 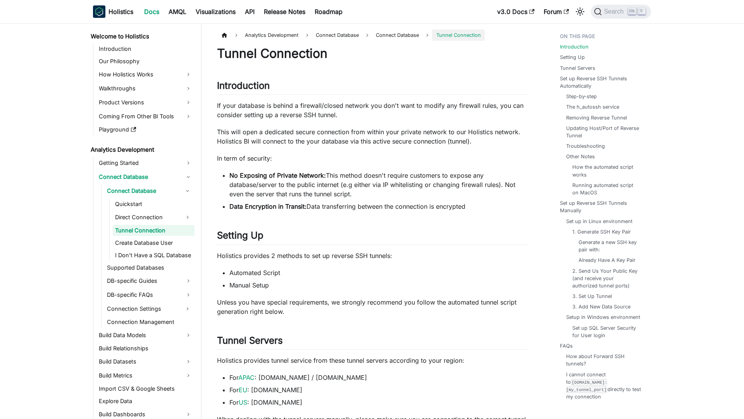 I want to click on a: Build Metrics, so click(x=145, y=375).